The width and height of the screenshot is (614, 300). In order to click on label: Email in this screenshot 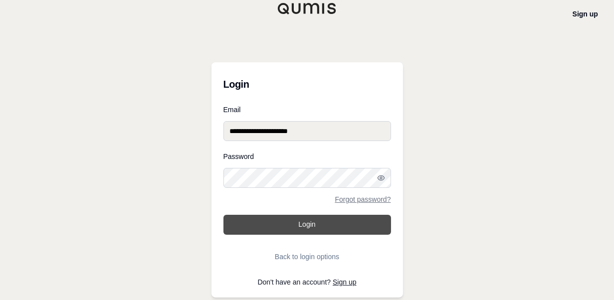, I will do `click(307, 110)`.